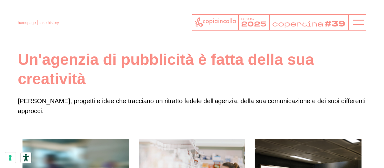  I want to click on tspan: 2025, so click(253, 24).